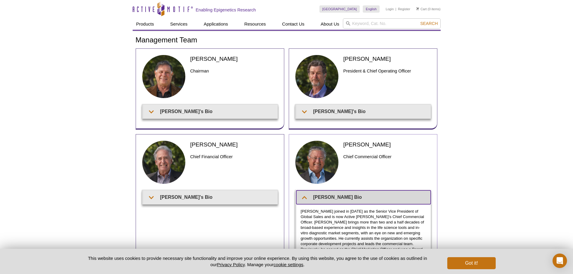 The width and height of the screenshot is (573, 274). I want to click on a: Resources, so click(255, 24).